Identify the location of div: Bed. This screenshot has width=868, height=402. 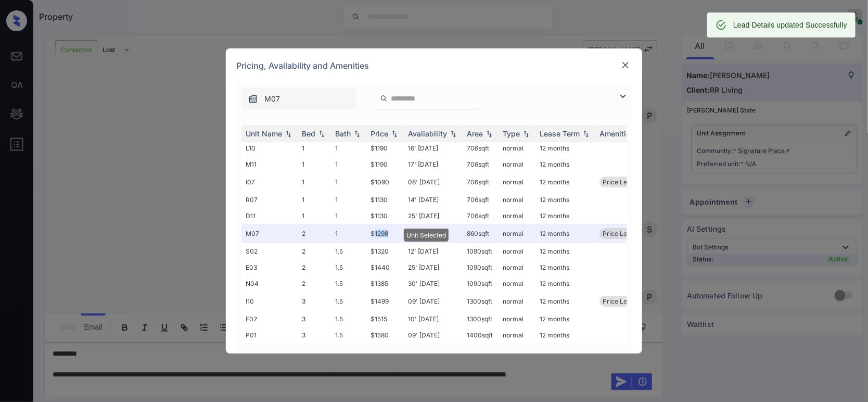
(309, 133).